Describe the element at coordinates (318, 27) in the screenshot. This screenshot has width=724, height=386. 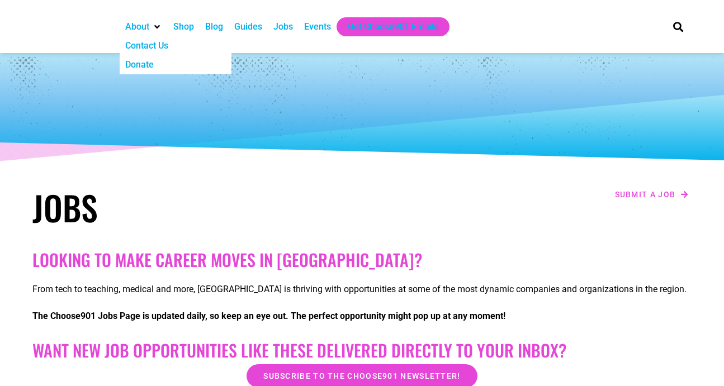
I see `div: Events` at that location.